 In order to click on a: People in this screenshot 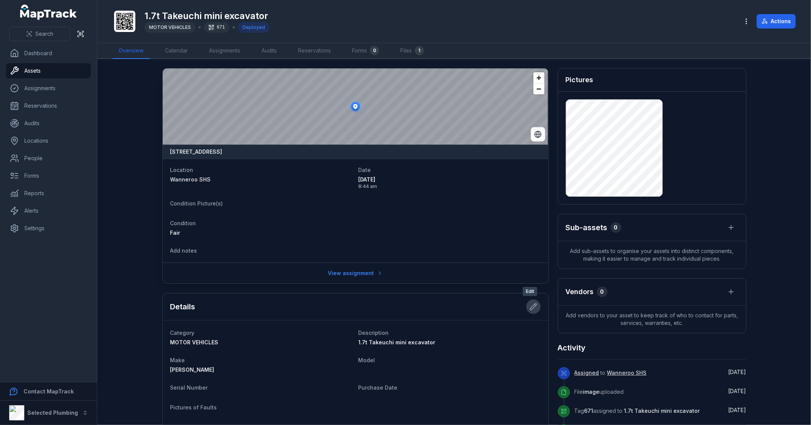, I will do `click(48, 158)`.